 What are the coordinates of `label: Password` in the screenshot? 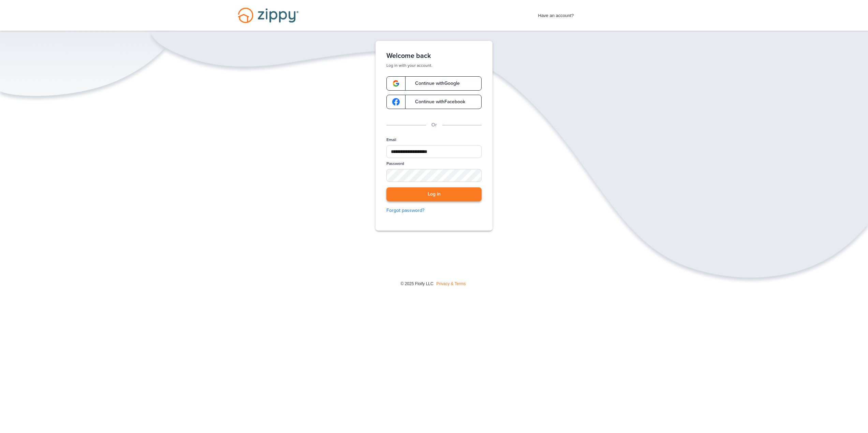 It's located at (395, 164).